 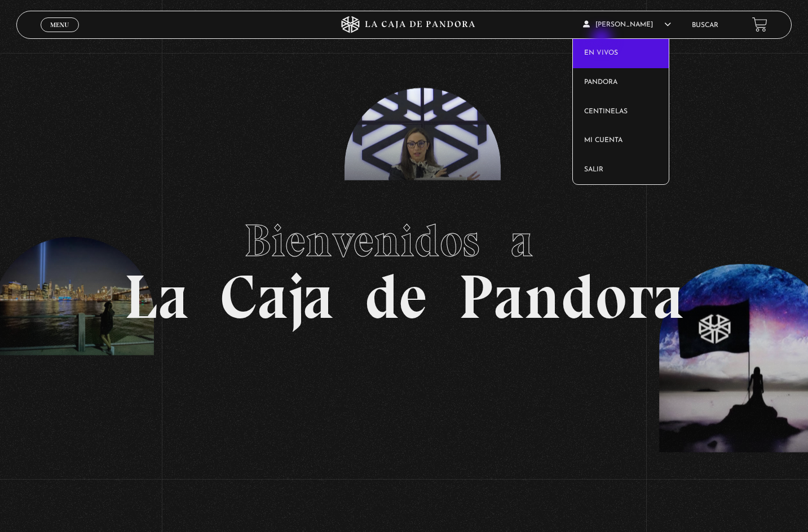 What do you see at coordinates (621, 83) in the screenshot?
I see `a: Pandora` at bounding box center [621, 83].